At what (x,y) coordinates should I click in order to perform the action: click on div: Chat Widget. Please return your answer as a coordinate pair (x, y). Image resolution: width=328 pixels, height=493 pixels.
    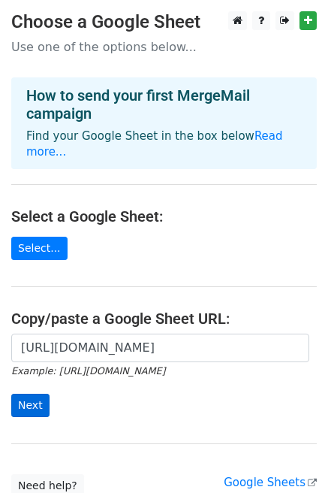
    Looking at the image, I should click on (291, 457).